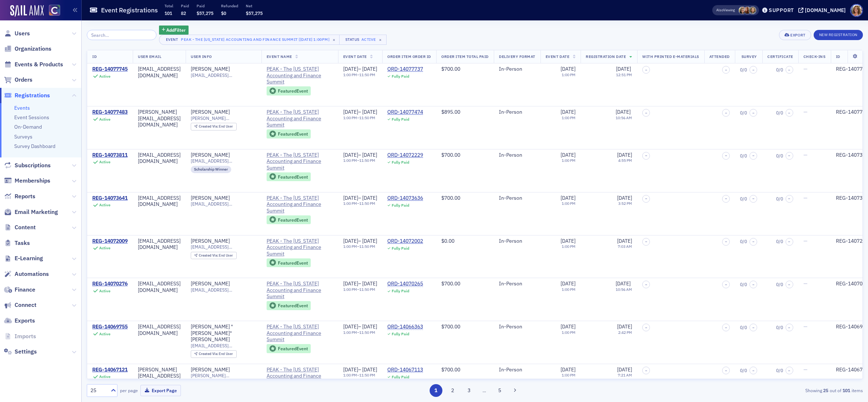 Image resolution: width=868 pixels, height=402 pixels. What do you see at coordinates (110, 155) in the screenshot?
I see `a: REG-14073811` at bounding box center [110, 155].